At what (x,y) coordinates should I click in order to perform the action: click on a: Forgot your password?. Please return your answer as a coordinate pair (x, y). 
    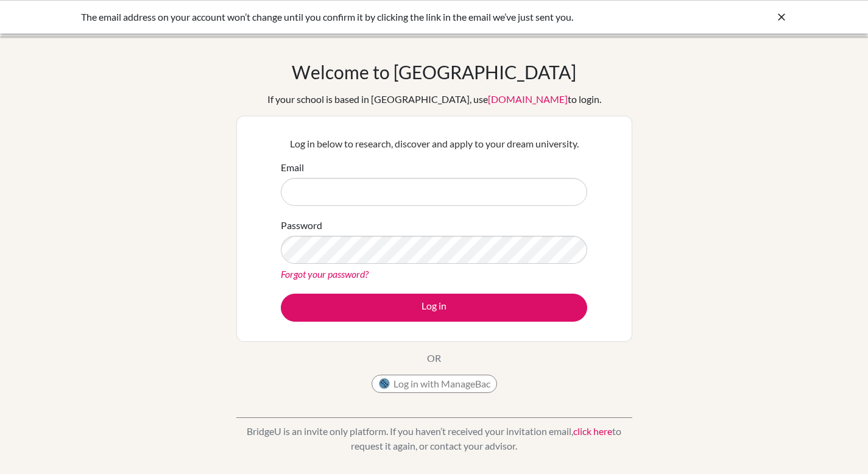
    Looking at the image, I should click on (325, 273).